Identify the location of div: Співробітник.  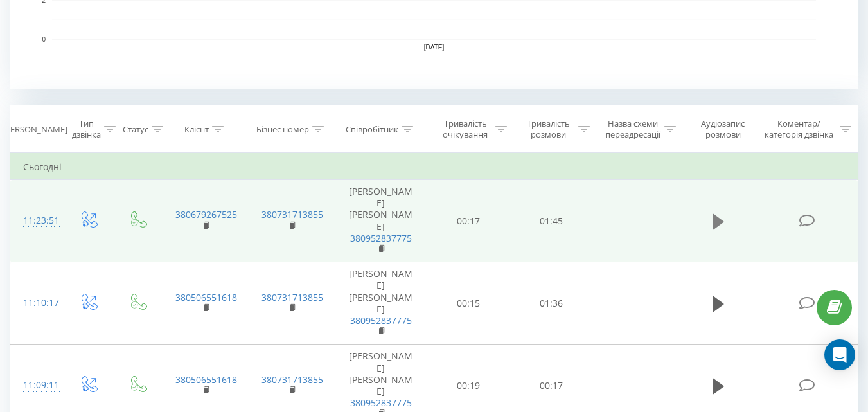
(372, 130).